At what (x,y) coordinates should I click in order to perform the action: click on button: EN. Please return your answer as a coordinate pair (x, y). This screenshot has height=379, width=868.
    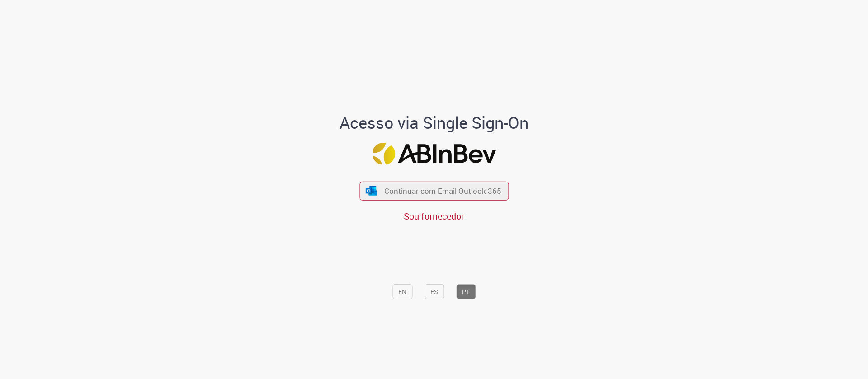
    Looking at the image, I should click on (402, 292).